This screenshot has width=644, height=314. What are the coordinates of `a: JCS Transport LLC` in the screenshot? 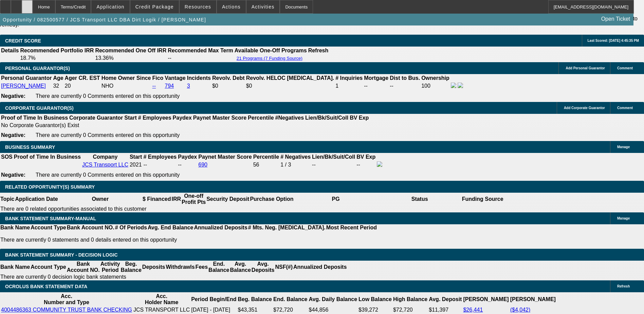 It's located at (105, 165).